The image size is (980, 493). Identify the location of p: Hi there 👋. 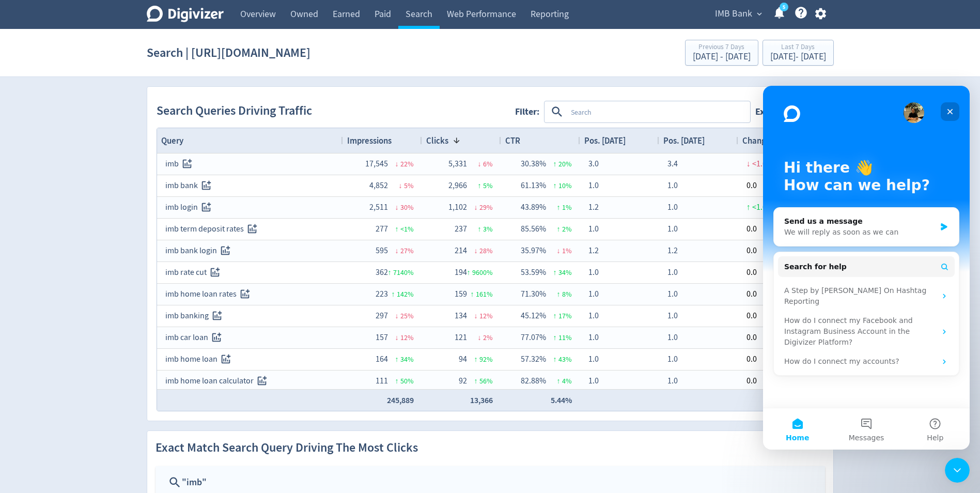
(104, 82).